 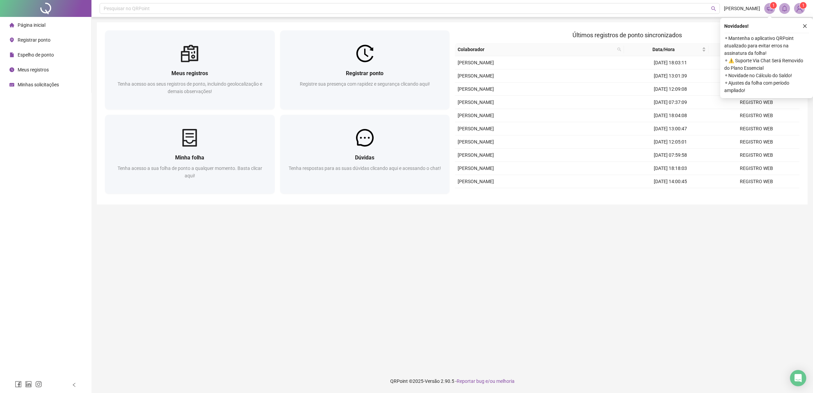 I want to click on span: ⚬ ⚠️ Suporte Via Chat Será Removido do Plano Essencial, so click(x=766, y=64).